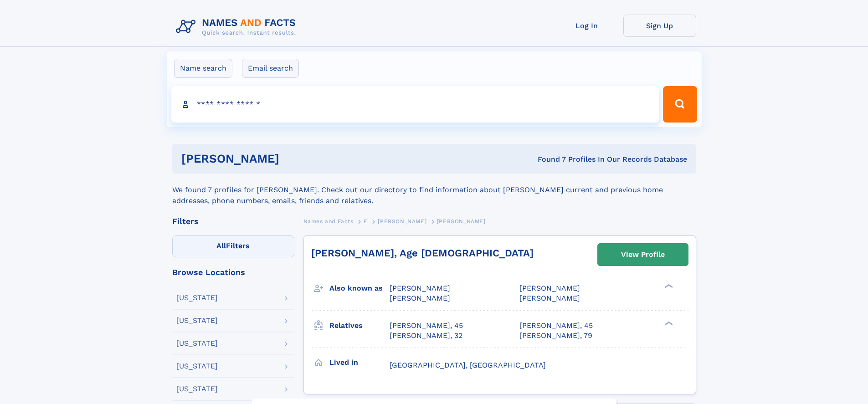  Describe the element at coordinates (221, 245) in the screenshot. I see `span: All` at that location.